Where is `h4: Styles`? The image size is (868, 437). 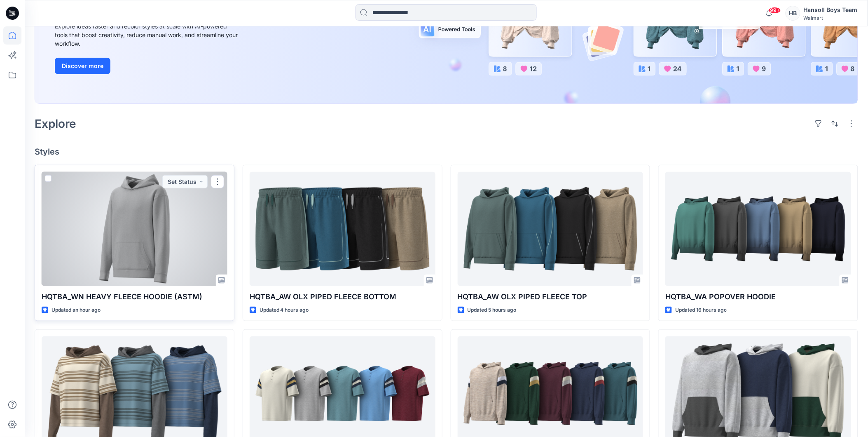
h4: Styles is located at coordinates (446, 151).